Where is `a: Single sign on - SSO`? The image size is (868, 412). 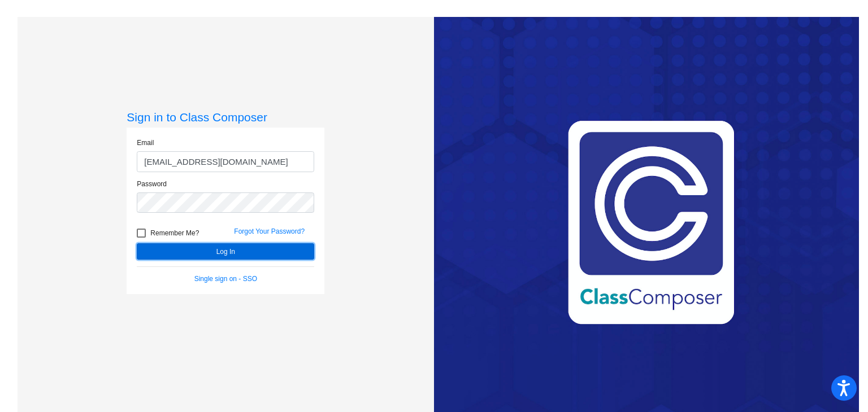
a: Single sign on - SSO is located at coordinates (225, 279).